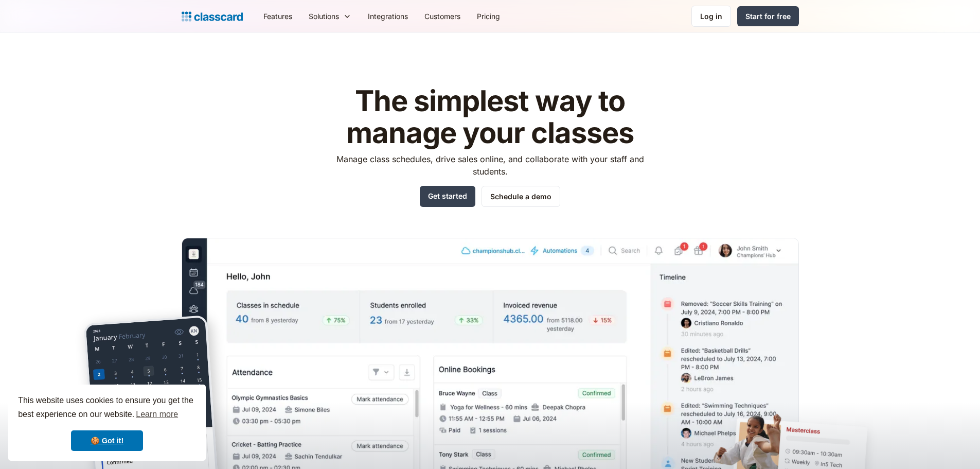  I want to click on a: Features, so click(277, 16).